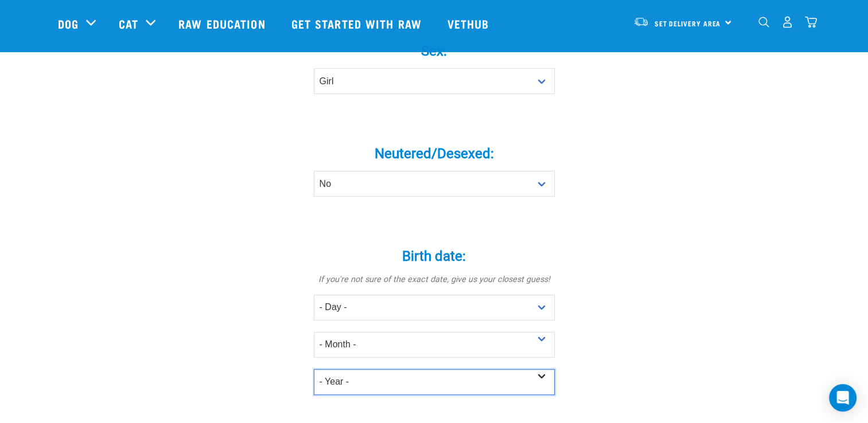 Image resolution: width=868 pixels, height=423 pixels. I want to click on span: Set Delivery Area, so click(688, 23).